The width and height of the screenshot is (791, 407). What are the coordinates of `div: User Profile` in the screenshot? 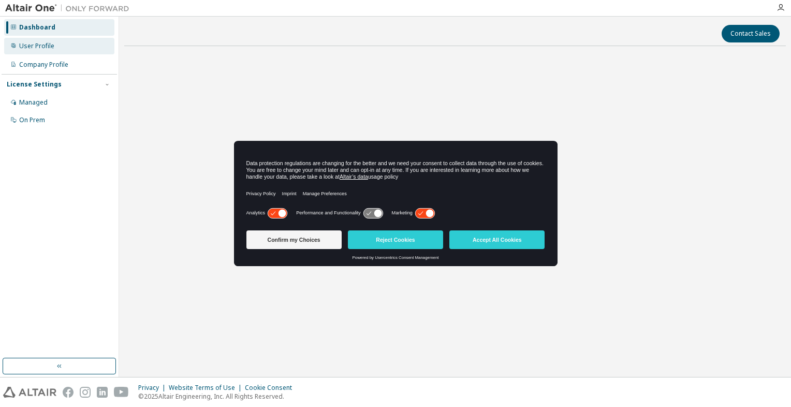 It's located at (37, 46).